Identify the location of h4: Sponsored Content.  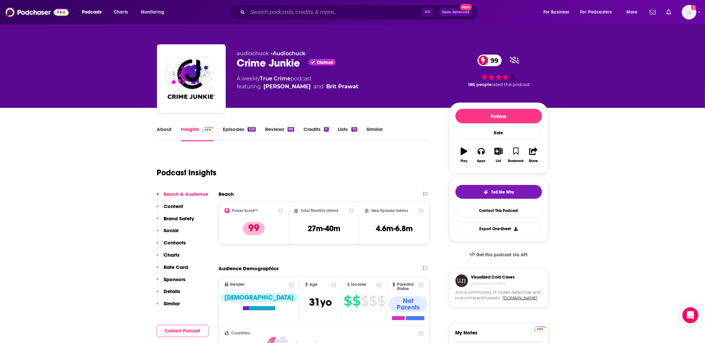
(493, 283).